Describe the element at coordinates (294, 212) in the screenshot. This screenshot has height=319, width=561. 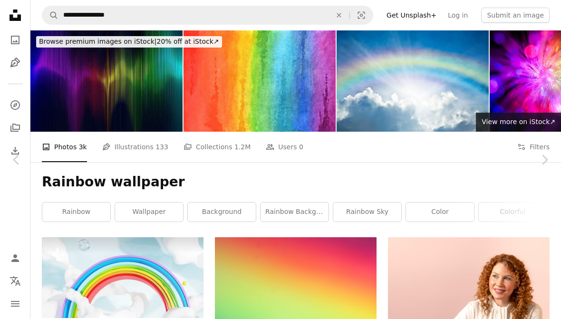
I see `a: rainbow background` at that location.